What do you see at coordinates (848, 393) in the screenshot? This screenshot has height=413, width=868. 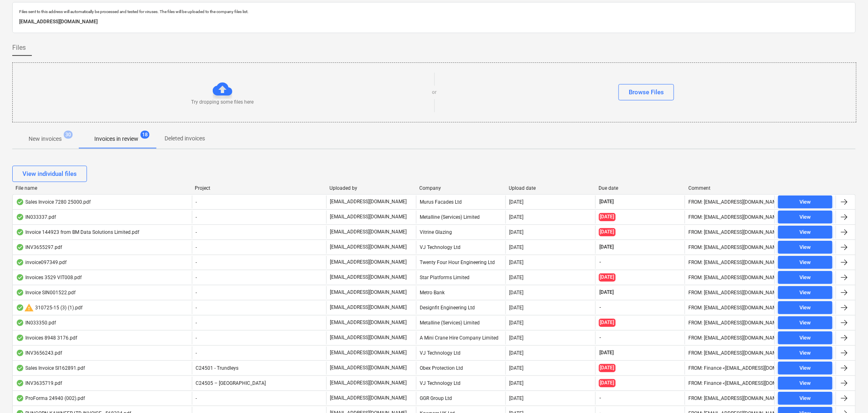 I see `div: Chat Widget` at bounding box center [848, 393].